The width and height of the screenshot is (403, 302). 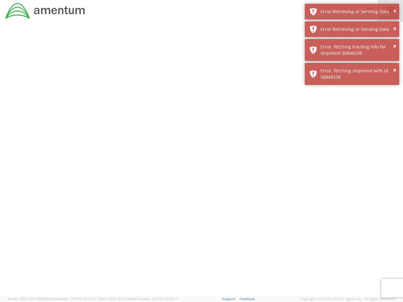 I want to click on div: Error, fetching tracking info for shipment 56846538, so click(x=358, y=50).